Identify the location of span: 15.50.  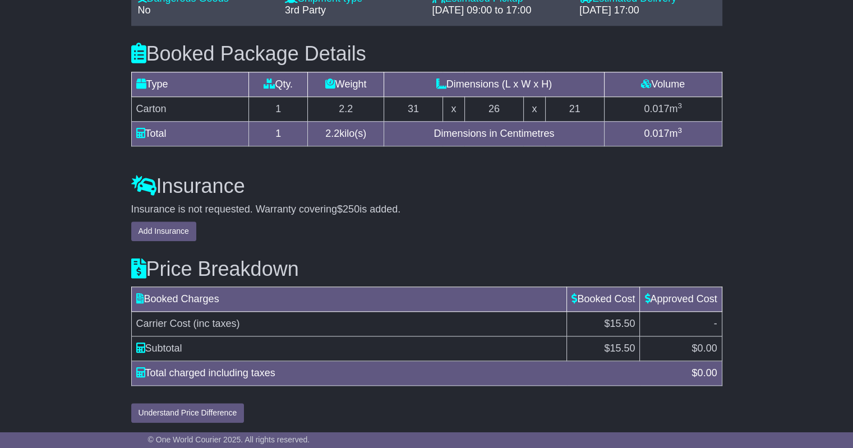
(622, 348).